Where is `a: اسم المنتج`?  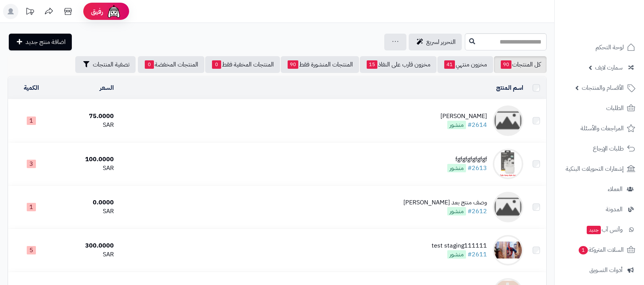
a: اسم المنتج is located at coordinates (510, 88).